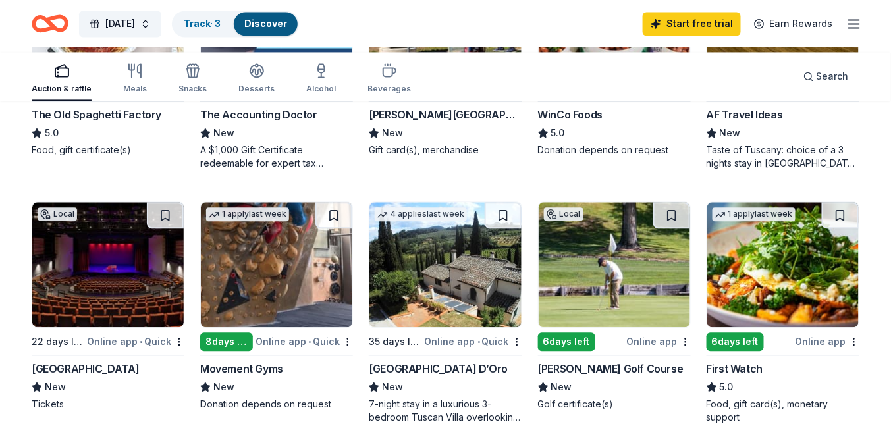 The image size is (891, 443). Describe the element at coordinates (256, 79) in the screenshot. I see `button: Desserts` at that location.